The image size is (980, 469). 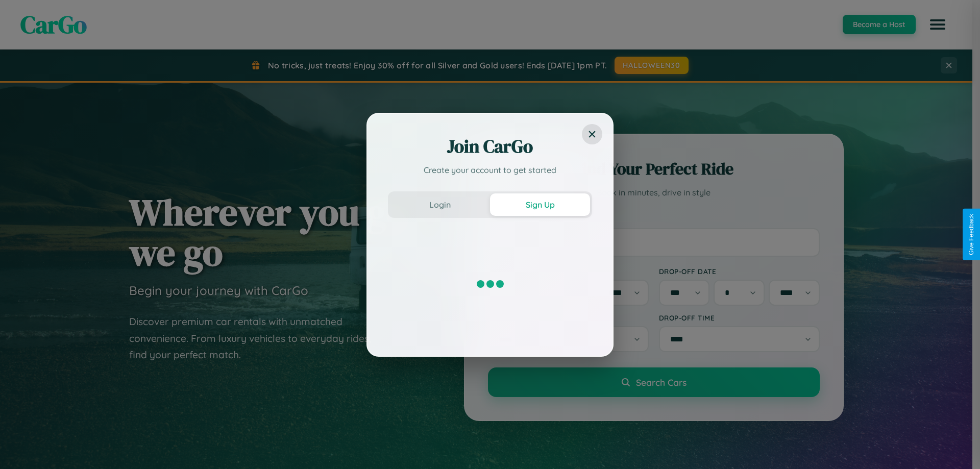 What do you see at coordinates (490, 170) in the screenshot?
I see `p: Create your account to get started` at bounding box center [490, 170].